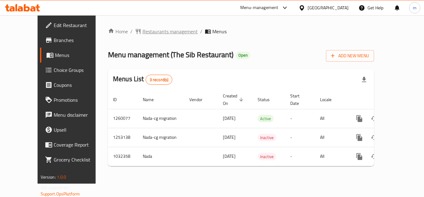 This screenshot has width=424, height=197. I want to click on a: Branches, so click(74, 40).